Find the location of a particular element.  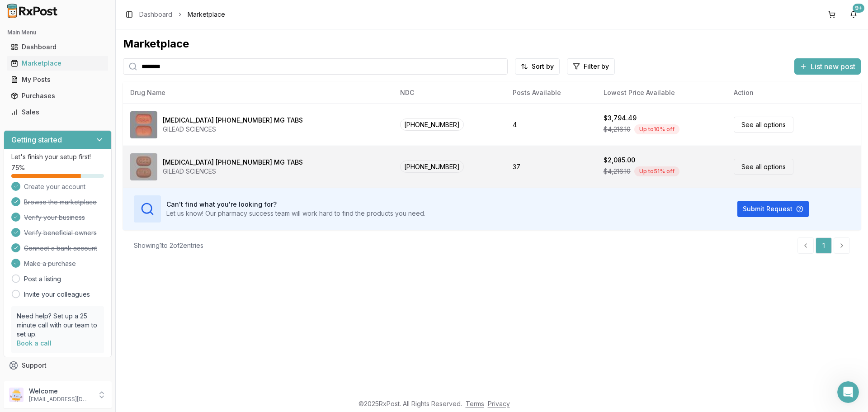

p: Welcome is located at coordinates (60, 391).